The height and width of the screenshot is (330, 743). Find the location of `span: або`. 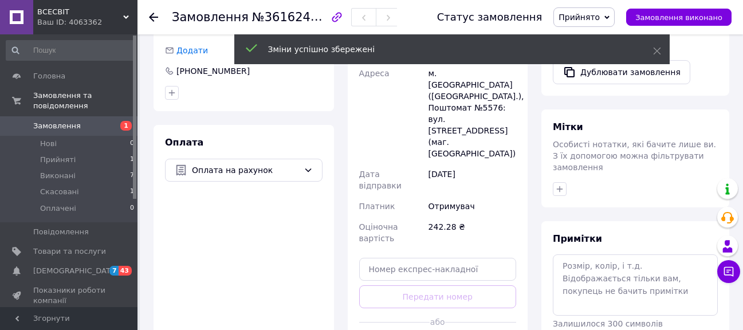

span: або is located at coordinates (437, 322).